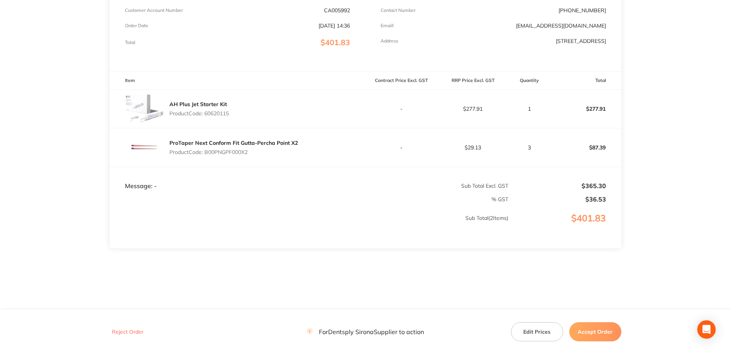 This screenshot has height=354, width=731. What do you see at coordinates (337, 10) in the screenshot?
I see `p: CA005992` at bounding box center [337, 10].